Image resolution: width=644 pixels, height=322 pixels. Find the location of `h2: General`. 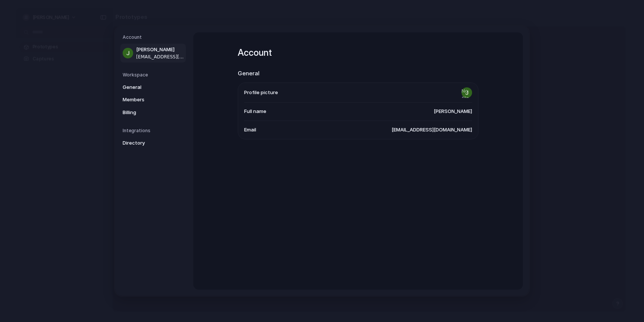

h2: General is located at coordinates (358, 73).